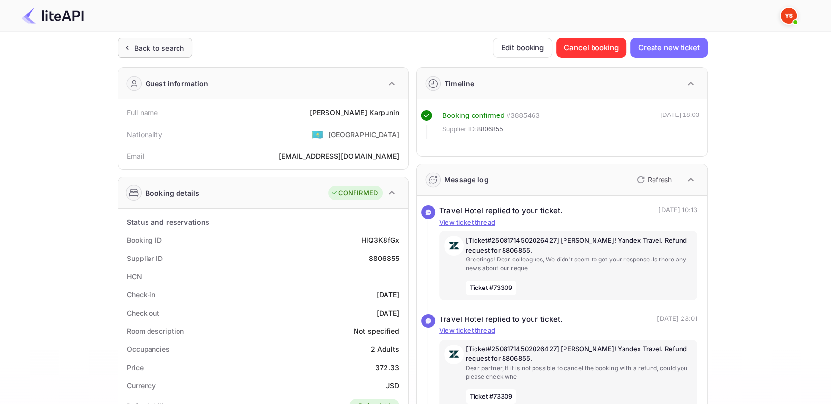  What do you see at coordinates (660, 180) in the screenshot?
I see `p: Refresh` at bounding box center [660, 180].